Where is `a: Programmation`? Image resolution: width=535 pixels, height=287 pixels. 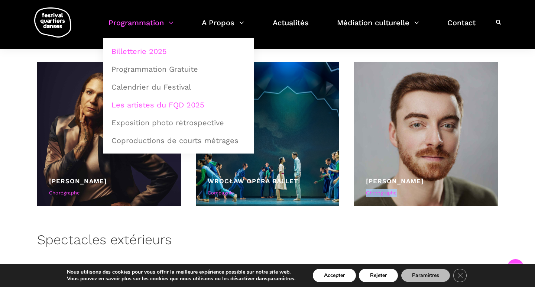
a: Programmation is located at coordinates (141, 27).